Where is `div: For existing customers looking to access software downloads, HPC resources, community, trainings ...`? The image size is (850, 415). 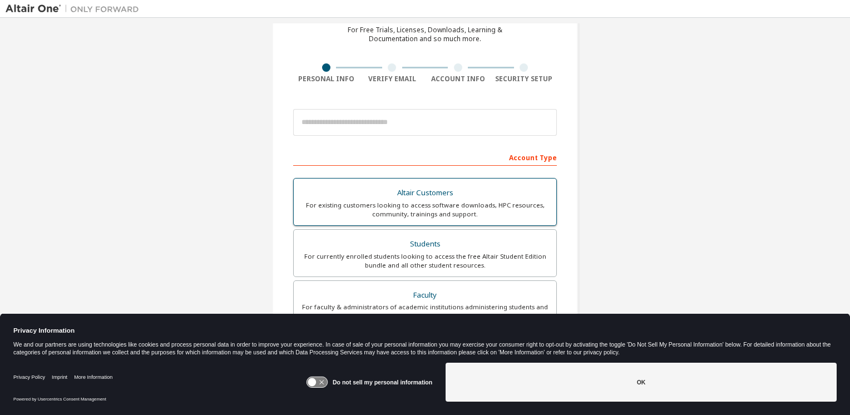 div: For existing customers looking to access software downloads, HPC resources, community, trainings ... is located at coordinates (425, 210).